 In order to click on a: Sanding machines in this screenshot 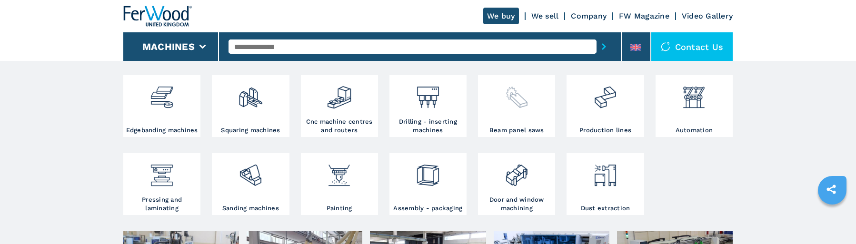, I will do `click(251, 184)`.